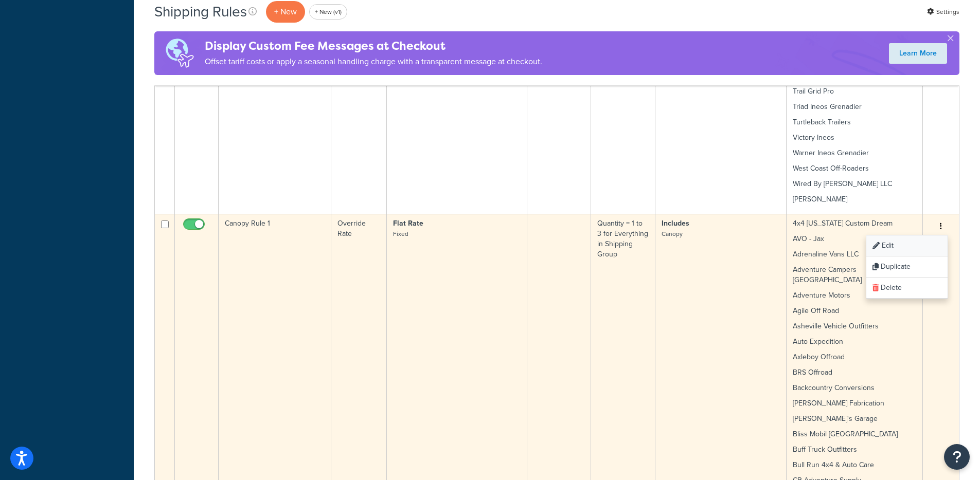 The height and width of the screenshot is (480, 980). I want to click on h1: Shipping Rules, so click(200, 11).